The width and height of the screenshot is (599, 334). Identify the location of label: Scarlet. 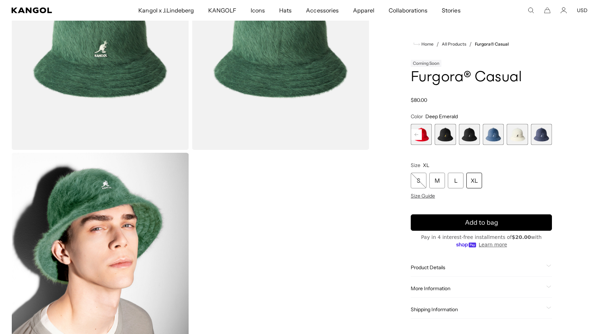
(421, 134).